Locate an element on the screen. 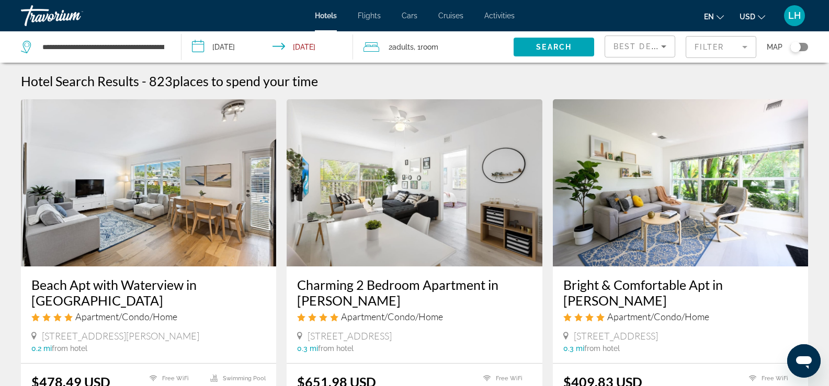 This screenshot has height=386, width=829. span: Map is located at coordinates (775, 47).